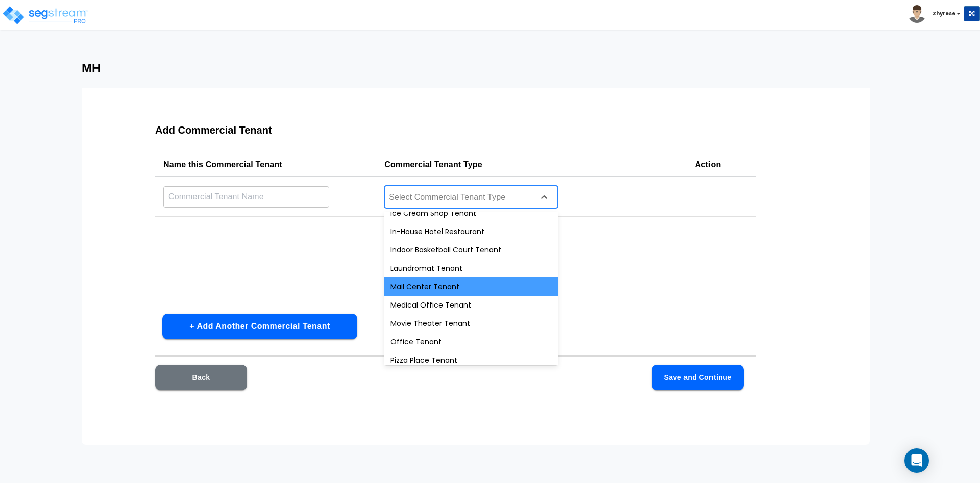  What do you see at coordinates (259, 327) in the screenshot?
I see `button: + Add Another Commercial Tenant` at bounding box center [259, 327].